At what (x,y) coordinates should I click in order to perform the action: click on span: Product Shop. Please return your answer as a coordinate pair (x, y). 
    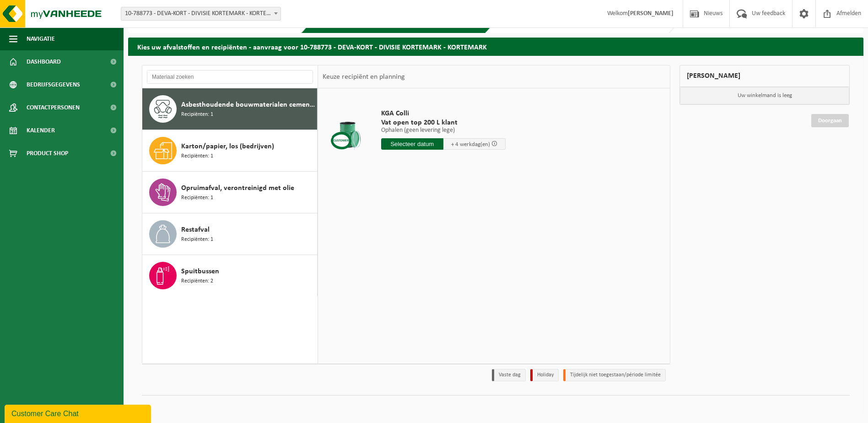
    Looking at the image, I should click on (47, 153).